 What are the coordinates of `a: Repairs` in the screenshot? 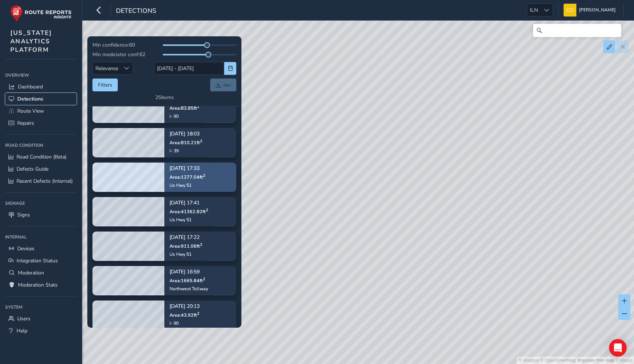 It's located at (41, 123).